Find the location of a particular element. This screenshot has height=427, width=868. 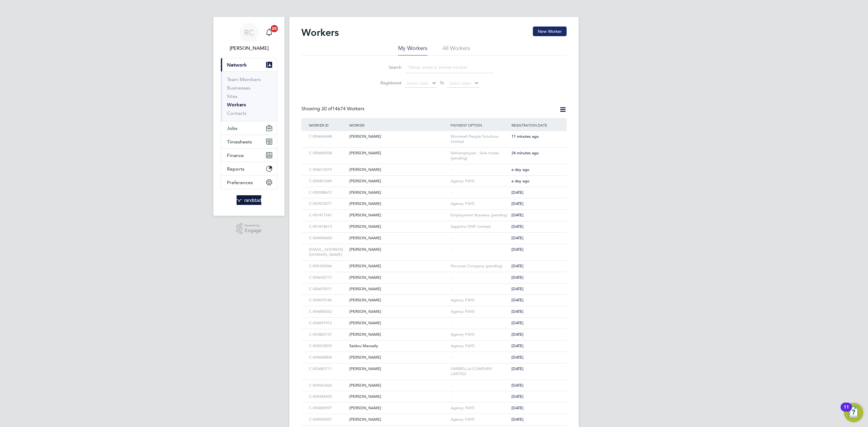

button: Timesheets is located at coordinates (249, 141).